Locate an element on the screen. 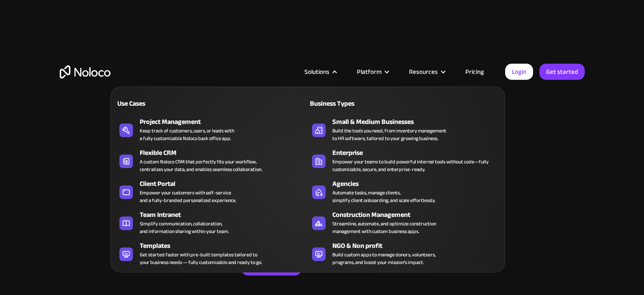 Image resolution: width=644 pixels, height=295 pixels. div: Empower your teams to build powerful internal tools without code—fully customizable, secure, and ... is located at coordinates (414, 165).